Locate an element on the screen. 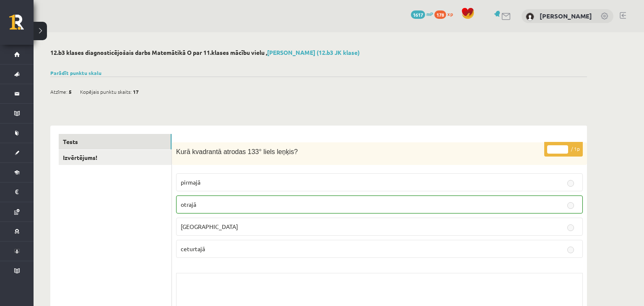 This screenshot has width=644, height=306. span: 178 is located at coordinates (440, 15).